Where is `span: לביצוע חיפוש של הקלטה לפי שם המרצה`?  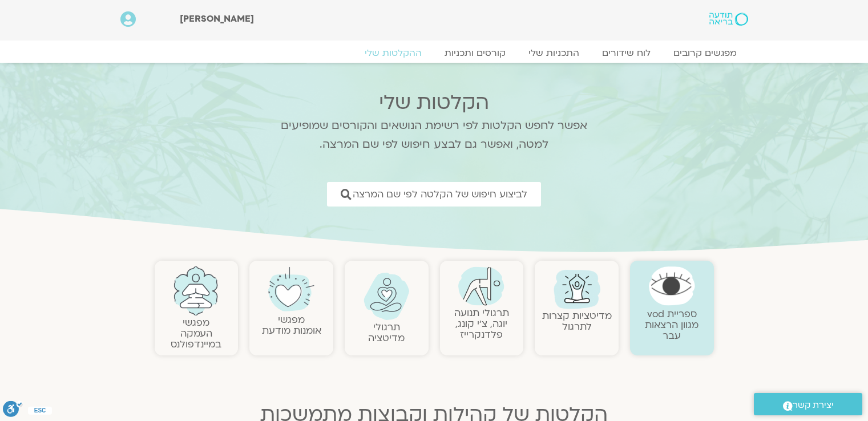 span: לביצוע חיפוש של הקלטה לפי שם המרצה is located at coordinates (440, 194).